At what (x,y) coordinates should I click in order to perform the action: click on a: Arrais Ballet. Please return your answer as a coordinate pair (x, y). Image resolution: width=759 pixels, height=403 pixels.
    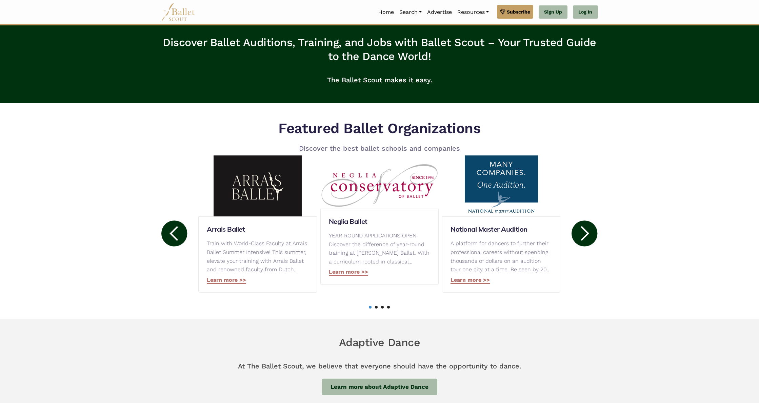
    Looking at the image, I should click on (257, 230).